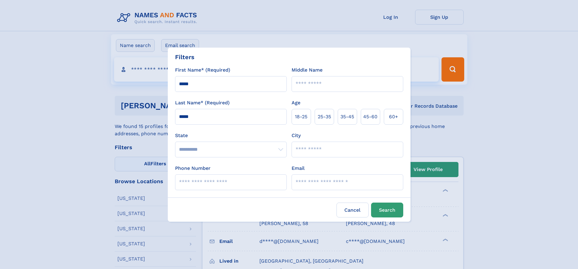  I want to click on span: 60+, so click(393, 117).